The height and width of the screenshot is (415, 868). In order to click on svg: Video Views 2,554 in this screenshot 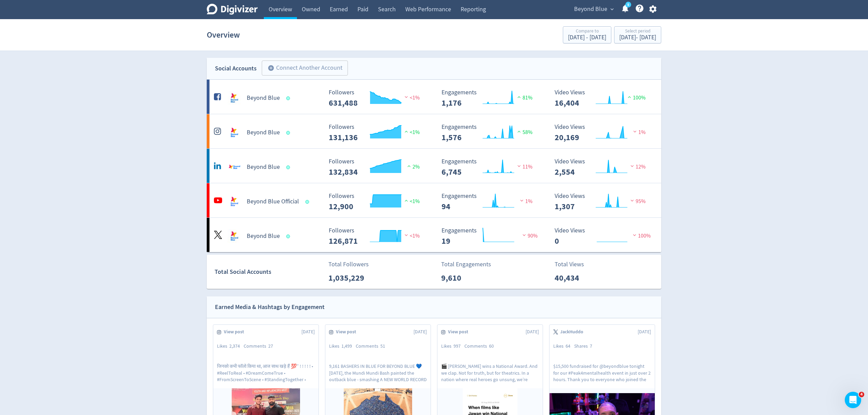, I will do `click(603, 167)`.